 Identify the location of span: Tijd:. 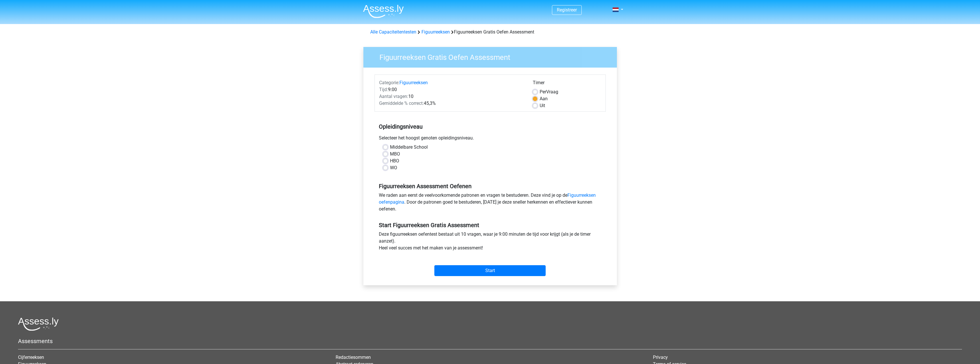
(384, 89).